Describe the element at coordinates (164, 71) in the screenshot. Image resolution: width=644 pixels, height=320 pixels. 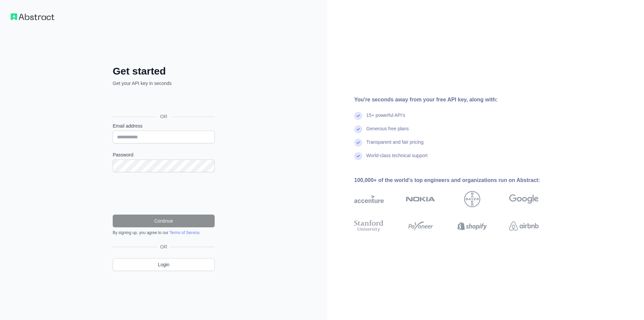
I see `h2: Get started` at that location.